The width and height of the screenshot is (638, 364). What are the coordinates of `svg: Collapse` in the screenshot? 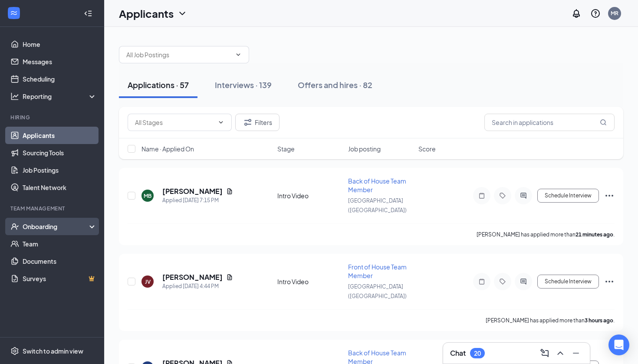 It's located at (88, 13).